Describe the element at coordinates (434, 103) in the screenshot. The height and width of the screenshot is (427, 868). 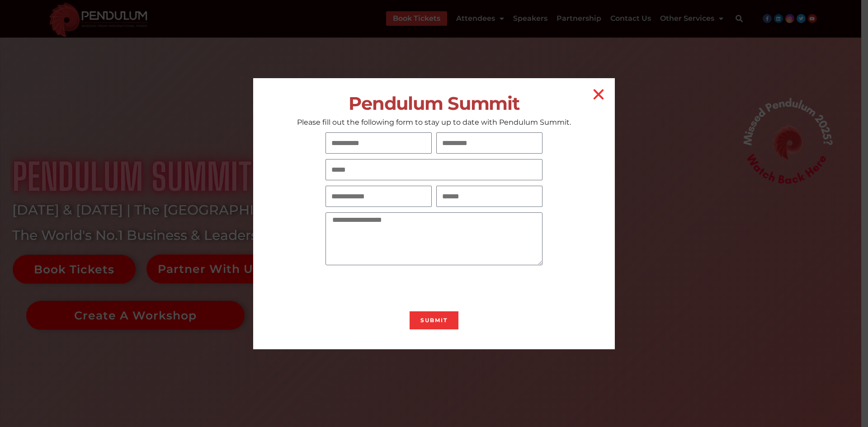
I see `h2: Pendulum Summit` at that location.